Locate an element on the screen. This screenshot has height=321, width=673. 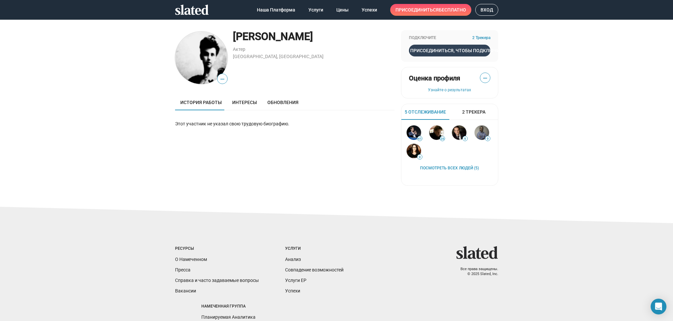
span: Оценка профиля is located at coordinates (435, 78).